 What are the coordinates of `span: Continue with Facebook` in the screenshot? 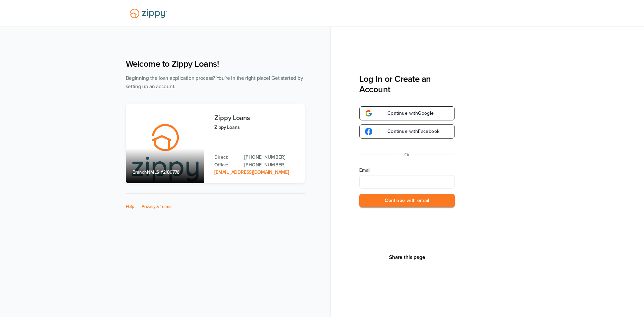 It's located at (410, 131).